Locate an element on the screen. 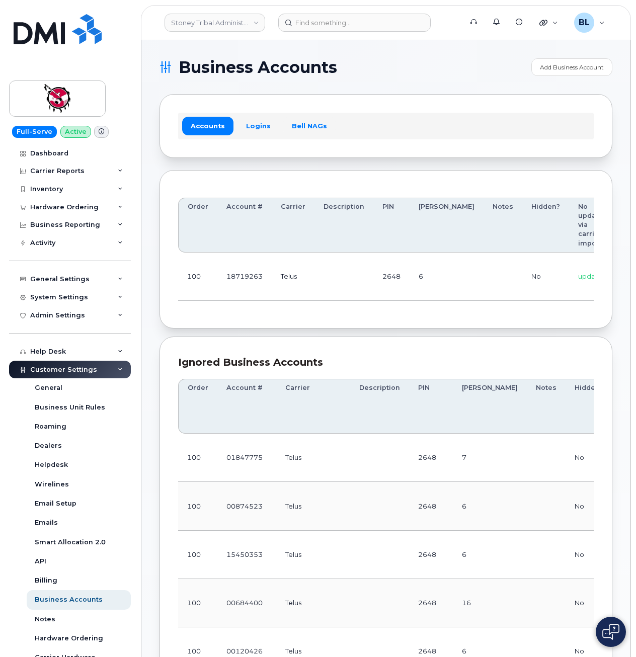  td: 00874523 is located at coordinates (247, 506).